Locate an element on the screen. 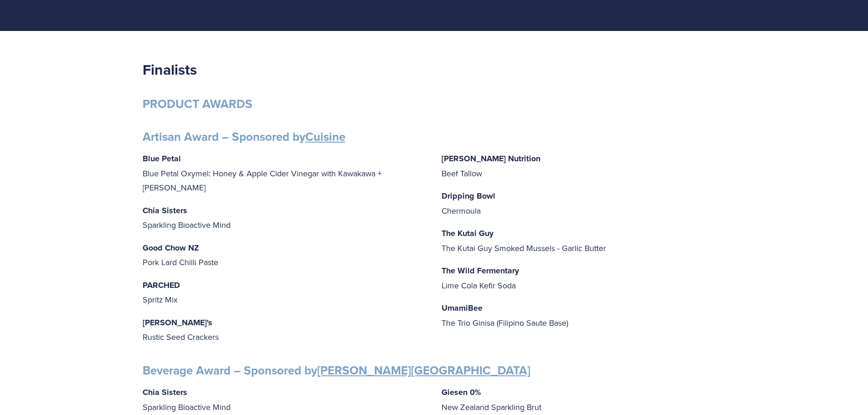  p: Beef Tallow is located at coordinates (583, 166).